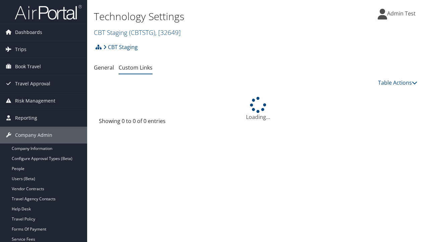  I want to click on span: Reporting, so click(26, 118).